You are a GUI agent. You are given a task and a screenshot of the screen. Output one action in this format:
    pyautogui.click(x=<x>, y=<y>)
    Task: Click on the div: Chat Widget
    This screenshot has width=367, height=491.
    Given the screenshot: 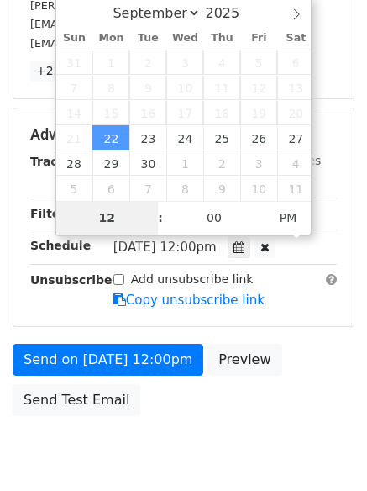 What is the action you would take?
    pyautogui.click(x=325, y=451)
    